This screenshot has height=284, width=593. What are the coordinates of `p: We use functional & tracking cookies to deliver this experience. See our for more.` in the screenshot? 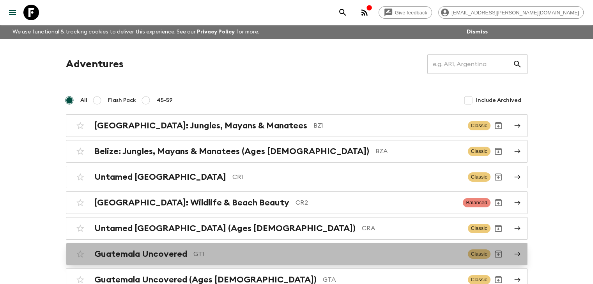 It's located at (136, 32).